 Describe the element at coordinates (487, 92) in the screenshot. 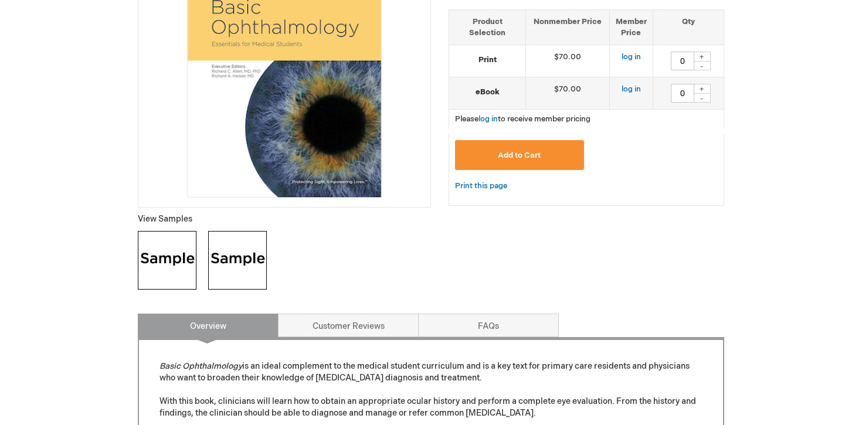

I see `strong: eBook` at that location.